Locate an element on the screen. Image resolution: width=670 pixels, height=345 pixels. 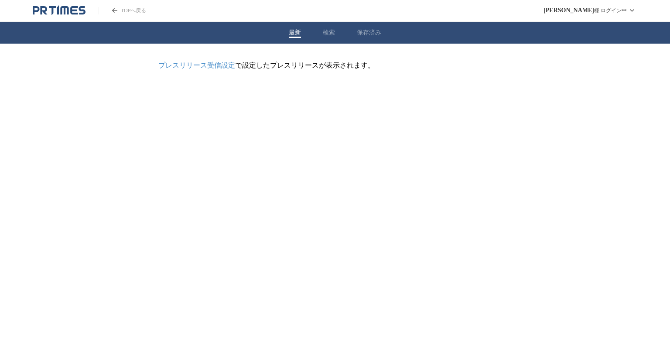
button: 保存済み is located at coordinates (369, 33).